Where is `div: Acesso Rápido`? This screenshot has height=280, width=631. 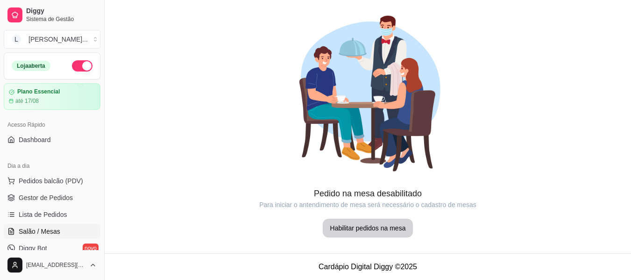
div: Acesso Rápido is located at coordinates (52, 125).